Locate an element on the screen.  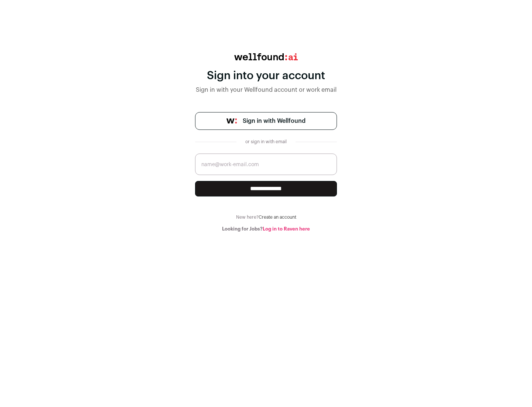
div: Sign in with your Wellfound account or work email is located at coordinates (266, 90).